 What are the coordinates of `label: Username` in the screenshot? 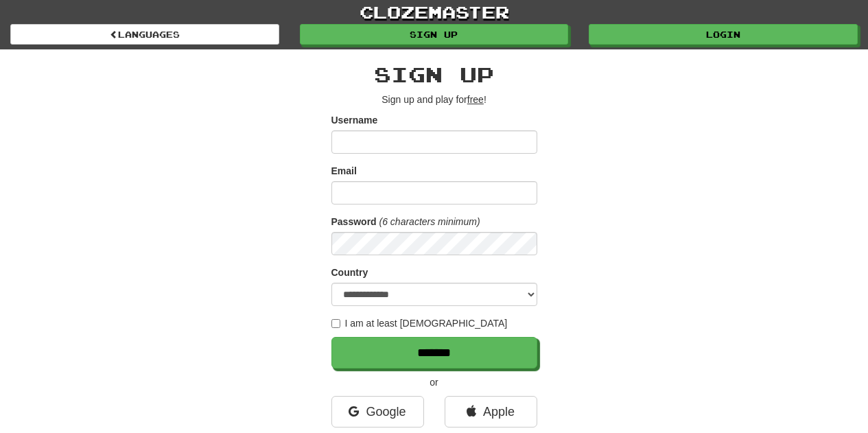 It's located at (355, 120).